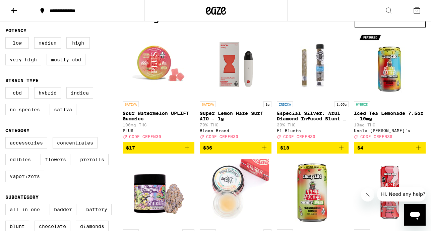 The width and height of the screenshot is (431, 231). I want to click on label: Accessories, so click(26, 143).